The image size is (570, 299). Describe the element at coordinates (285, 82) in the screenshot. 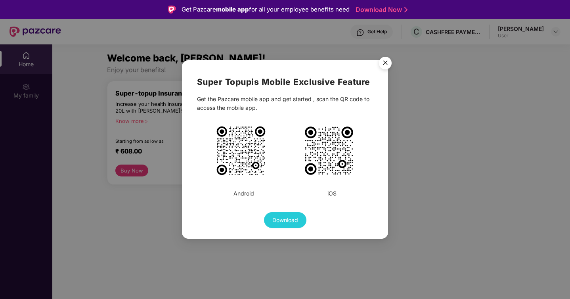

I see `h2: Super Topup is Mobile Exclusive Feature` at that location.